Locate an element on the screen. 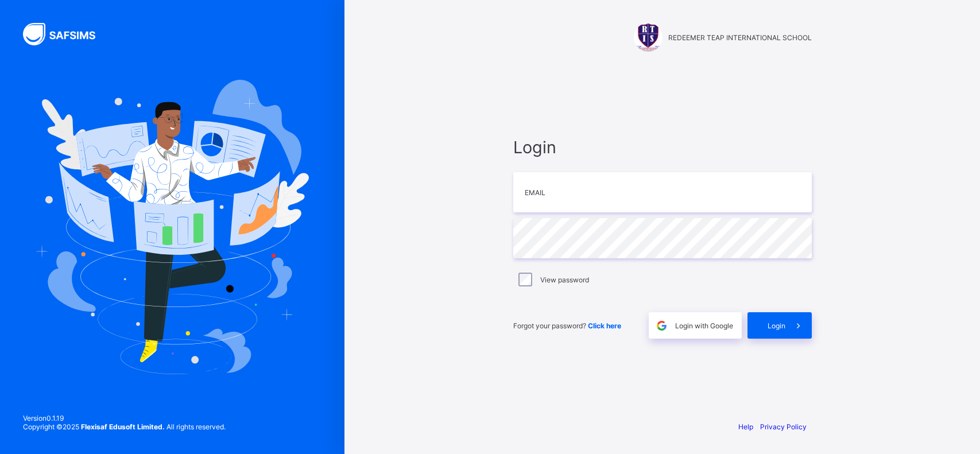 The width and height of the screenshot is (980, 454). span: Login with Google is located at coordinates (704, 325).